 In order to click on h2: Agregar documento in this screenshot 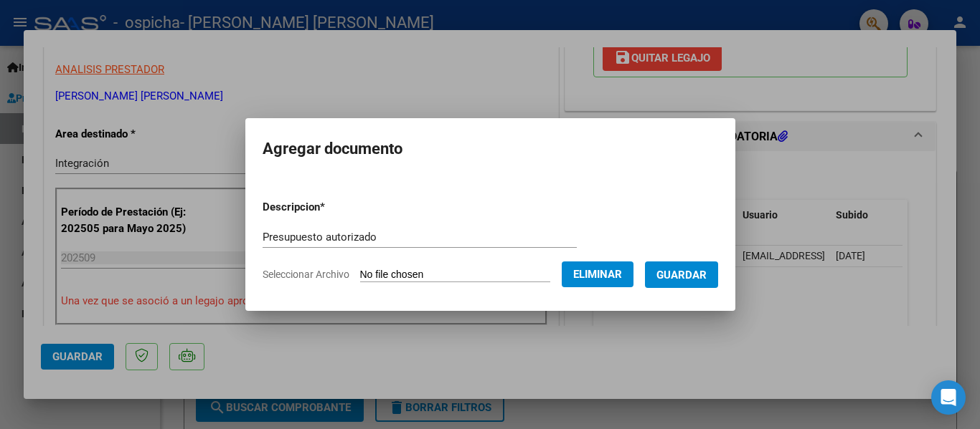, I will do `click(490, 149)`.